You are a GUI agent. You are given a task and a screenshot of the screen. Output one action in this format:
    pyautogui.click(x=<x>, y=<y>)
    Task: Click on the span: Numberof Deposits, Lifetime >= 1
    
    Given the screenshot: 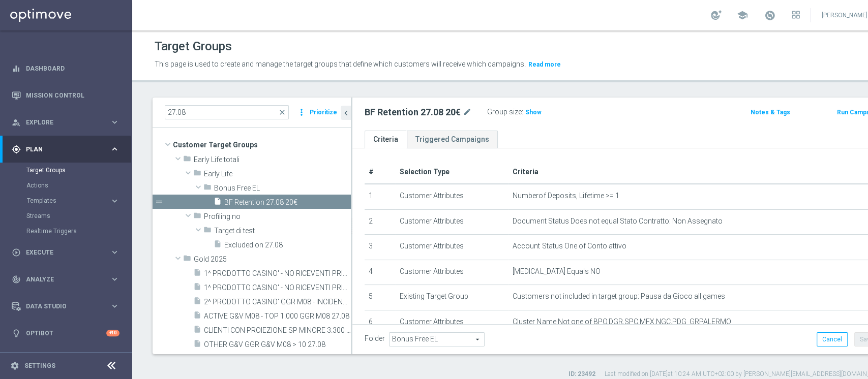 What is the action you would take?
    pyautogui.click(x=565, y=195)
    